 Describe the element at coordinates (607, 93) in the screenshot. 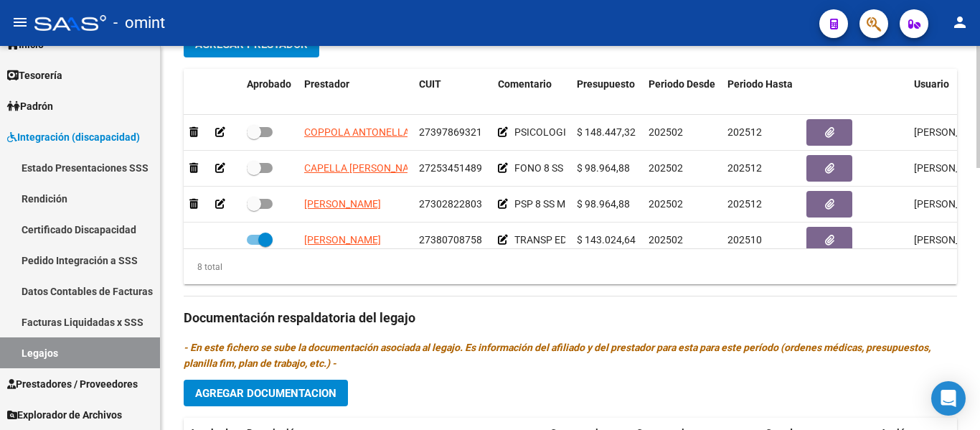

I see `datatable-header-cell: Presupuesto` at that location.